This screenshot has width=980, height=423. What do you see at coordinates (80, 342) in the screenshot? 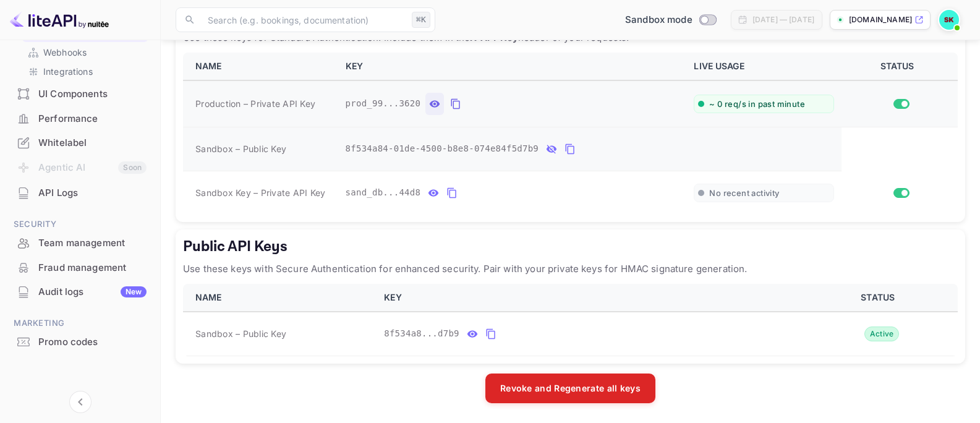
I see `a: Promo codes` at bounding box center [80, 342].